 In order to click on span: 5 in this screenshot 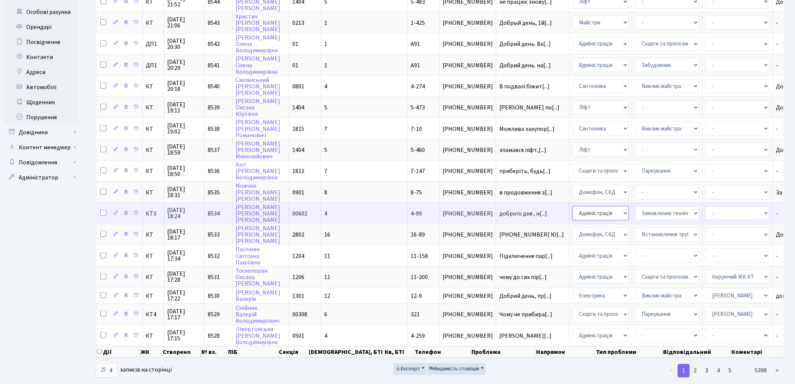, I will do `click(326, 107)`.